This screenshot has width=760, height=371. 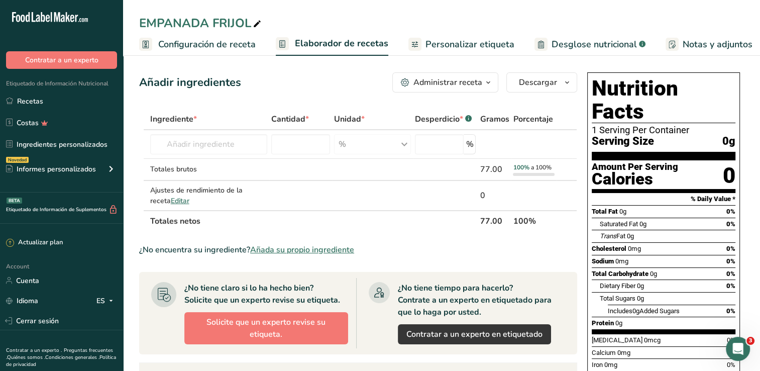 What do you see at coordinates (494, 169) in the screenshot?
I see `div: 77.00` at bounding box center [494, 169].